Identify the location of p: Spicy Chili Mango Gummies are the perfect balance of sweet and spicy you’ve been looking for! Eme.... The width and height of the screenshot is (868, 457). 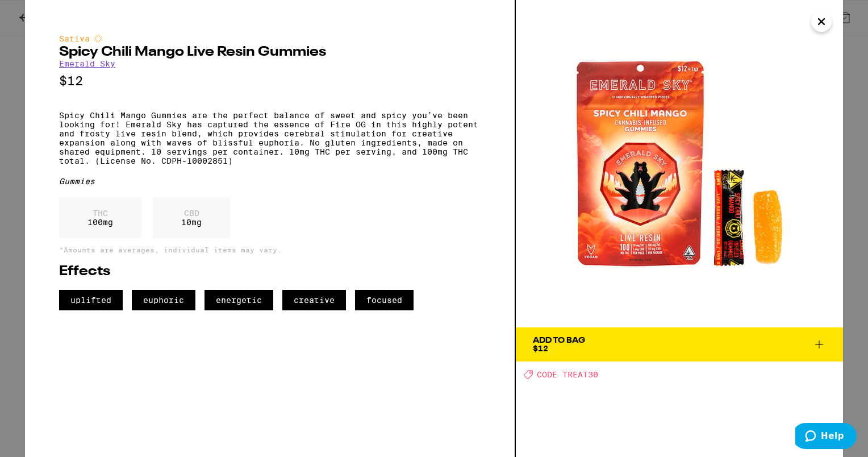
(270, 138).